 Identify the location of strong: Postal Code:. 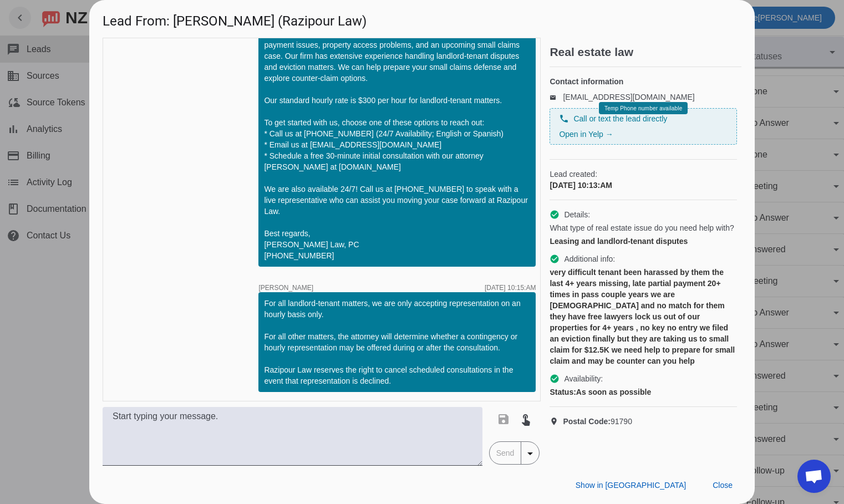
(587, 422).